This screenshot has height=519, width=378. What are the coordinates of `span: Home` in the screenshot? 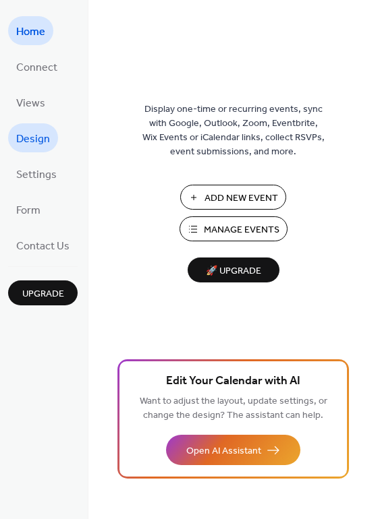 It's located at (30, 32).